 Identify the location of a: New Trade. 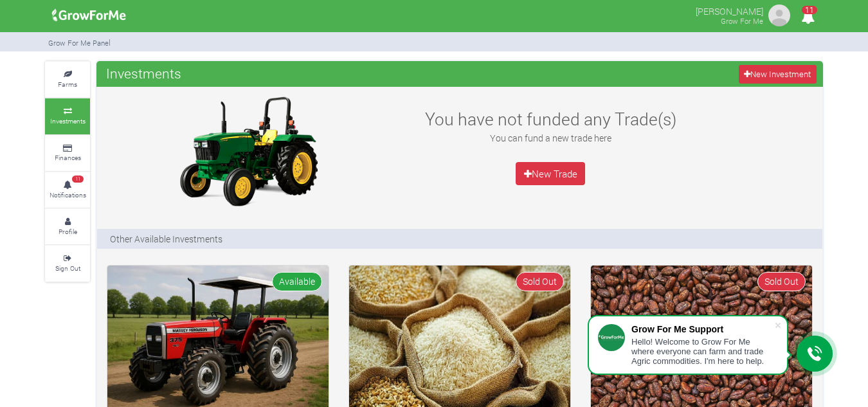
(551, 173).